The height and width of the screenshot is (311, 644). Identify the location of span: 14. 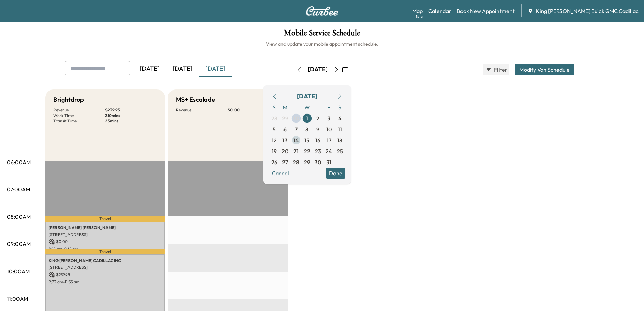
(296, 140).